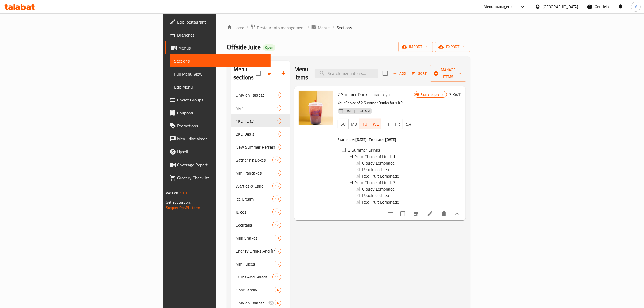  What do you see at coordinates (220, 87) in the screenshot?
I see `a: Edit Menu` at bounding box center [220, 87].